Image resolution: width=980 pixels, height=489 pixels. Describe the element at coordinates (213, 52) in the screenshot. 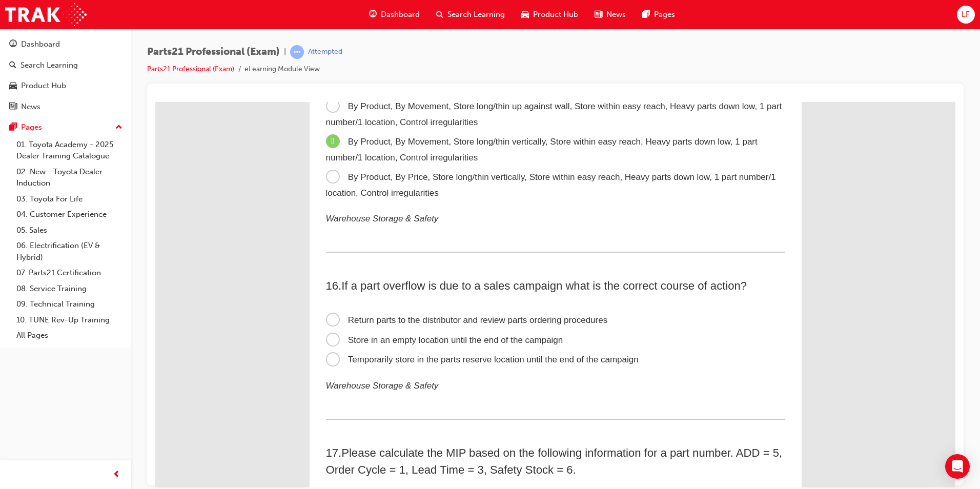

I see `span: Parts21 Professional (Exam)` at that location.